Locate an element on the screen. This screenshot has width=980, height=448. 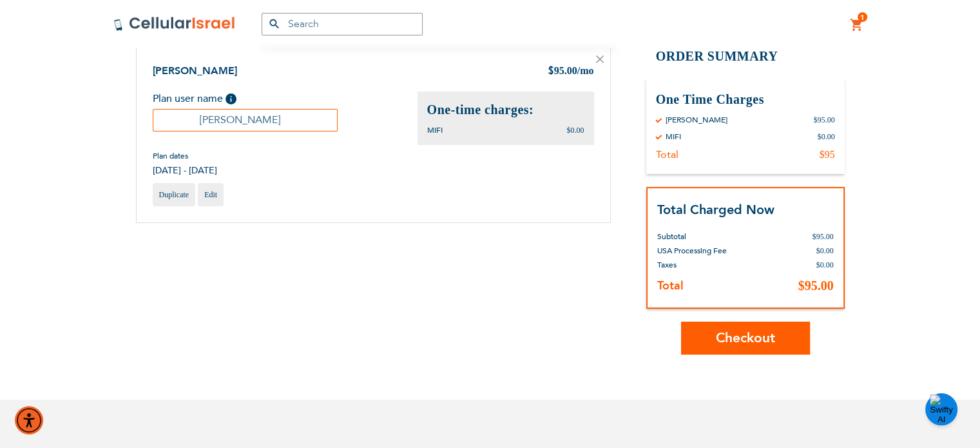
div: $0.00 is located at coordinates (826, 136).